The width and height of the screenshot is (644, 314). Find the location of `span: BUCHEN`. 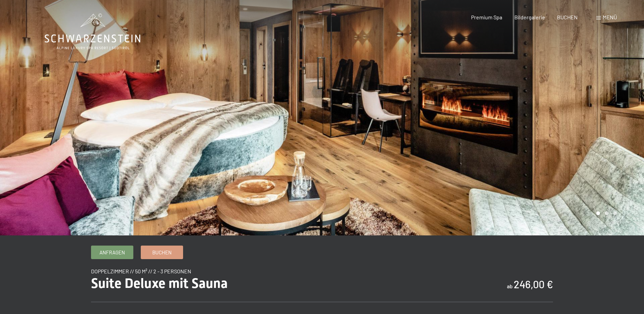

span: BUCHEN is located at coordinates (567, 17).